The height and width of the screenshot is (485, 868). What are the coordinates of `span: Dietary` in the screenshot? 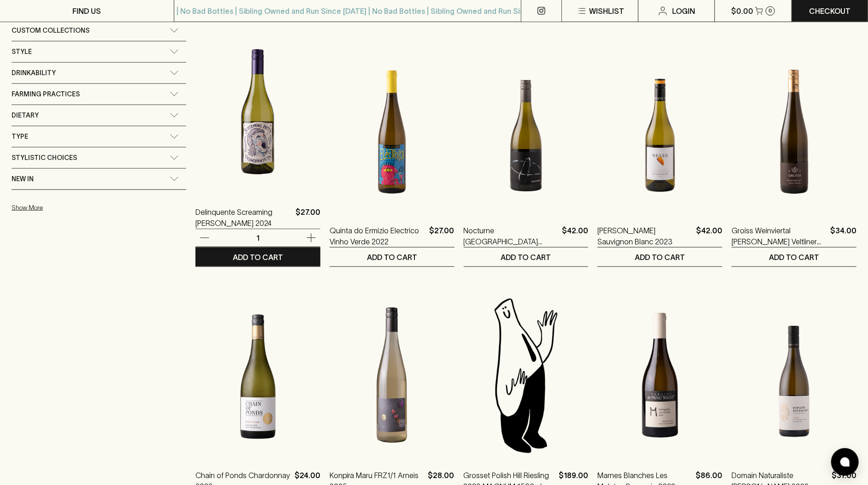 It's located at (25, 115).